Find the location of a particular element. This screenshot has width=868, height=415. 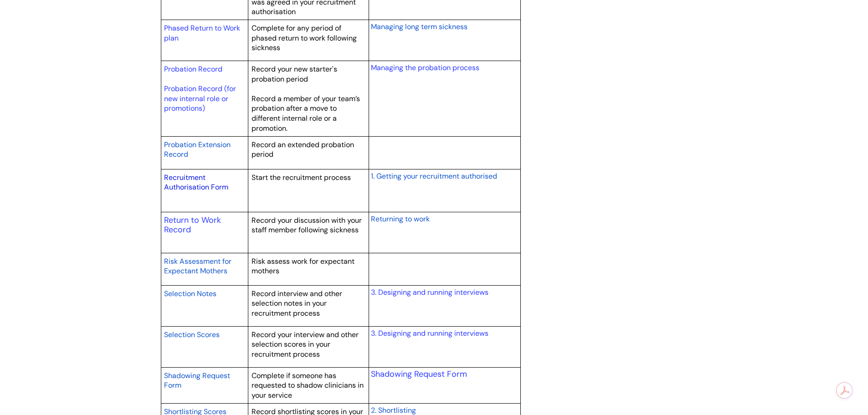

a: Probation Record (for new internal role or promotions) is located at coordinates (200, 98).